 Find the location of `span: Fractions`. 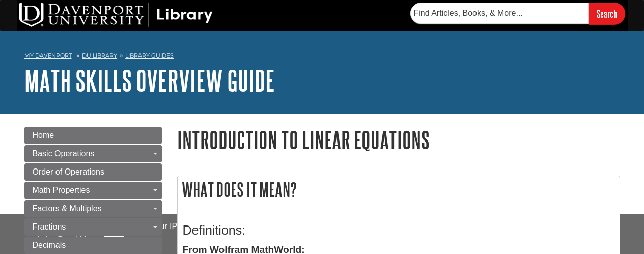

span: Fractions is located at coordinates (50, 227).